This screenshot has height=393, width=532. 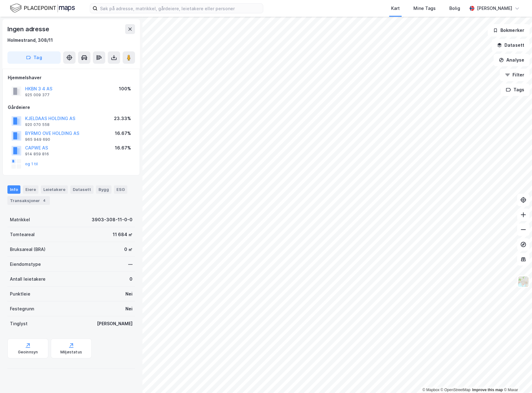 What do you see at coordinates (395, 8) in the screenshot?
I see `div: Kart` at bounding box center [395, 8].